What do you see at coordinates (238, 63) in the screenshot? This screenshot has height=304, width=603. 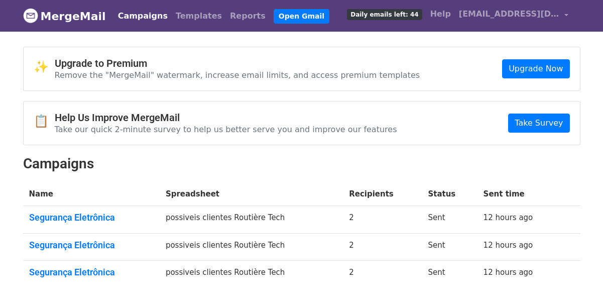 I see `h4: Upgrade to Premium` at bounding box center [238, 63].